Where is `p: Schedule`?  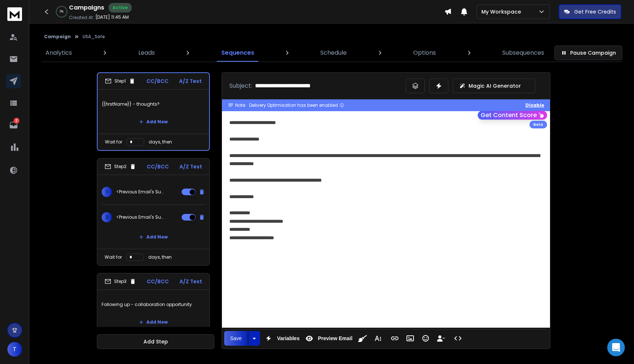 p: Schedule is located at coordinates (334, 53).